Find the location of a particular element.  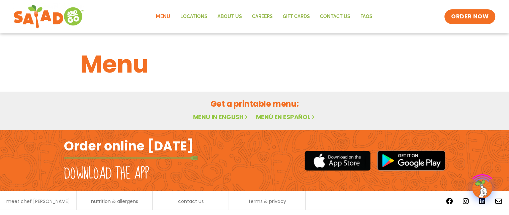

img: fork is located at coordinates (131, 158).